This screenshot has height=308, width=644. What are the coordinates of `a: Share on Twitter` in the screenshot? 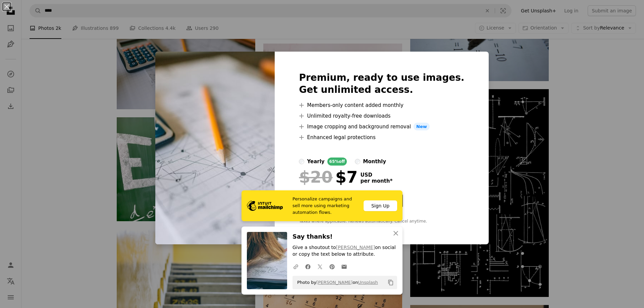 It's located at (320, 266).